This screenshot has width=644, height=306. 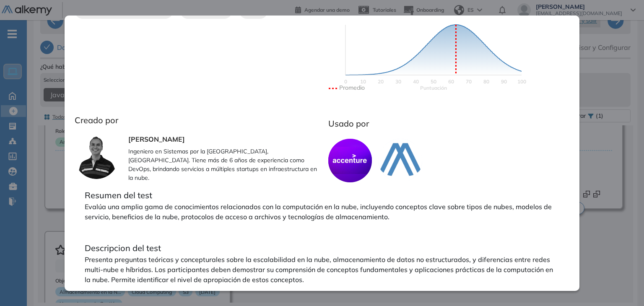 What do you see at coordinates (381, 82) in the screenshot?
I see `text: 20` at bounding box center [381, 82].